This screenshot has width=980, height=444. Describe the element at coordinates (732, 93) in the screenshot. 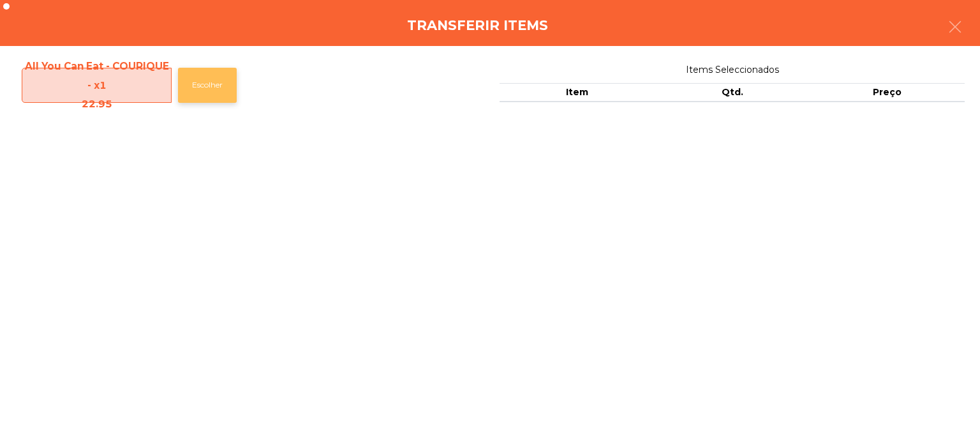

I see `th: Qtd.` at that location.